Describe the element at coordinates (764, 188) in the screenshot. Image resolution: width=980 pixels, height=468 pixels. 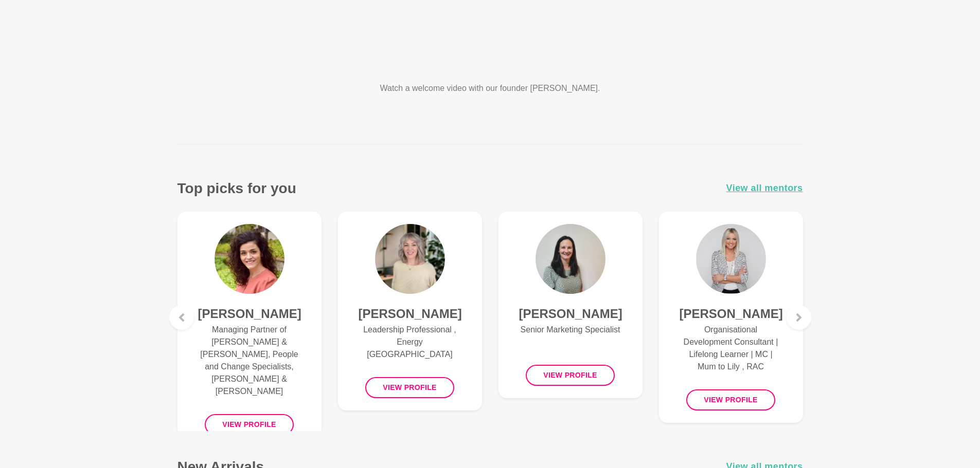
I see `span: View all mentors` at that location.